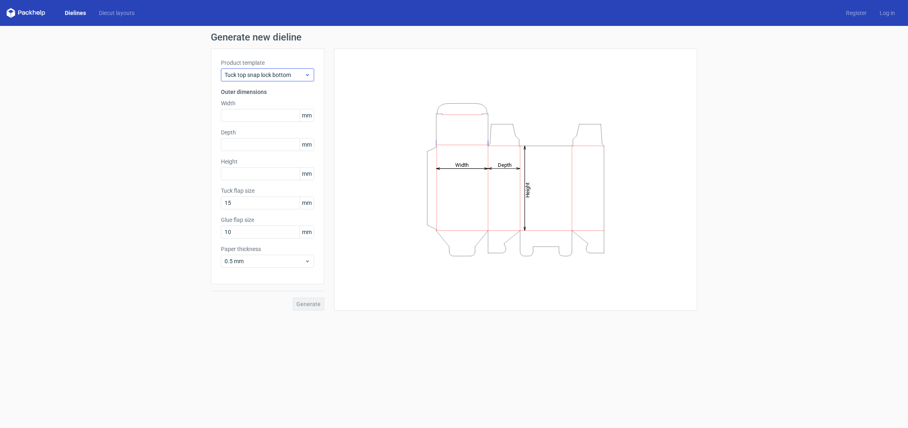 The height and width of the screenshot is (428, 908). What do you see at coordinates (268, 133) in the screenshot?
I see `label: Depth` at bounding box center [268, 133].